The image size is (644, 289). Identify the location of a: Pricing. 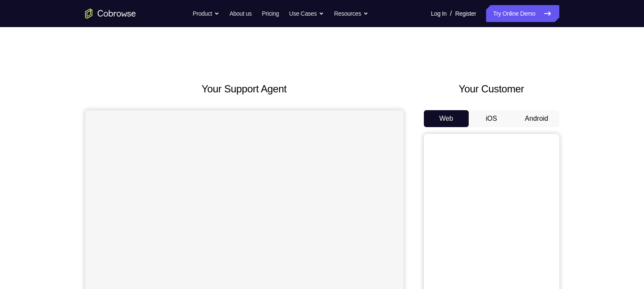
(270, 14).